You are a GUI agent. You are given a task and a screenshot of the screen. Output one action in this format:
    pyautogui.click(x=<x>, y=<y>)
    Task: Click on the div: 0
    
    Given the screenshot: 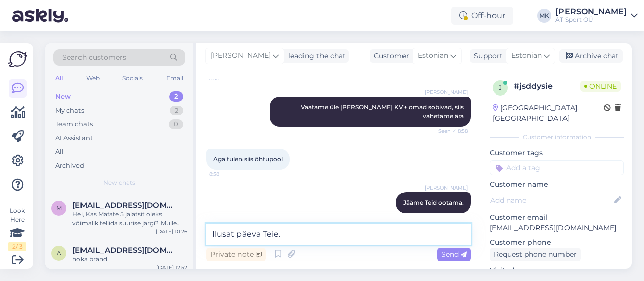 What is the action you would take?
    pyautogui.click(x=176, y=124)
    